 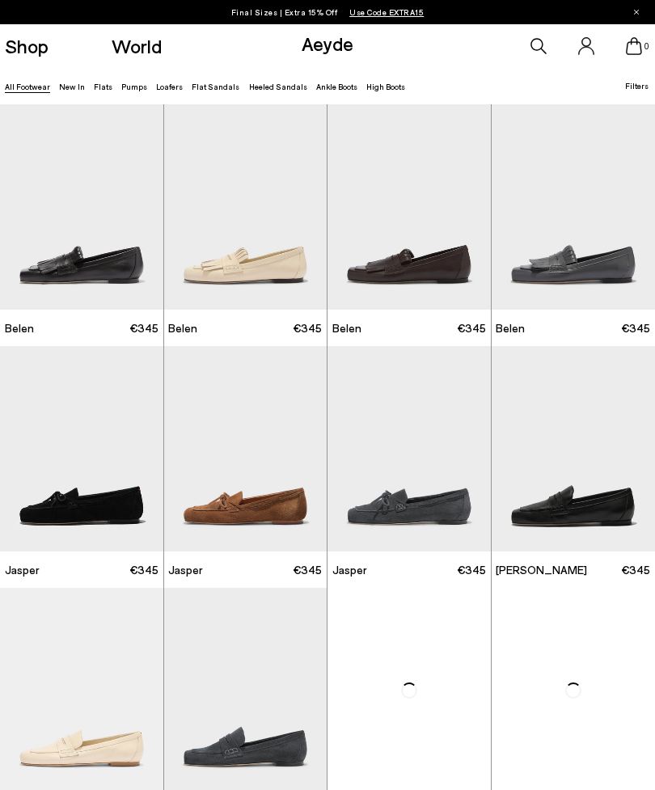 I want to click on a: Flats, so click(x=103, y=86).